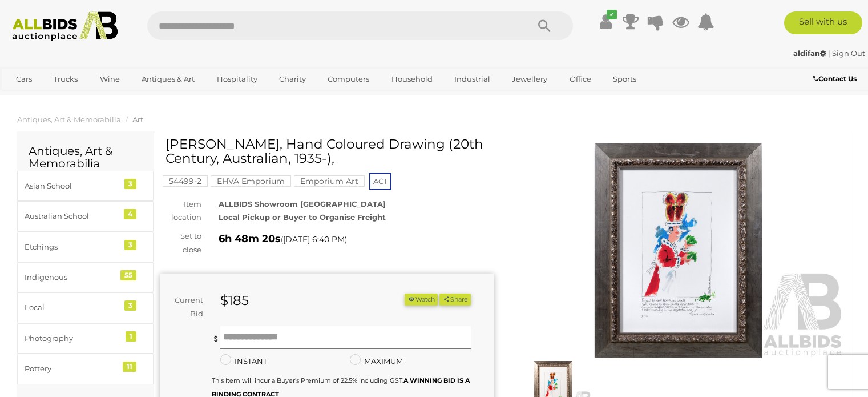  What do you see at coordinates (85, 369) in the screenshot?
I see `a: Pottery 11` at bounding box center [85, 369].